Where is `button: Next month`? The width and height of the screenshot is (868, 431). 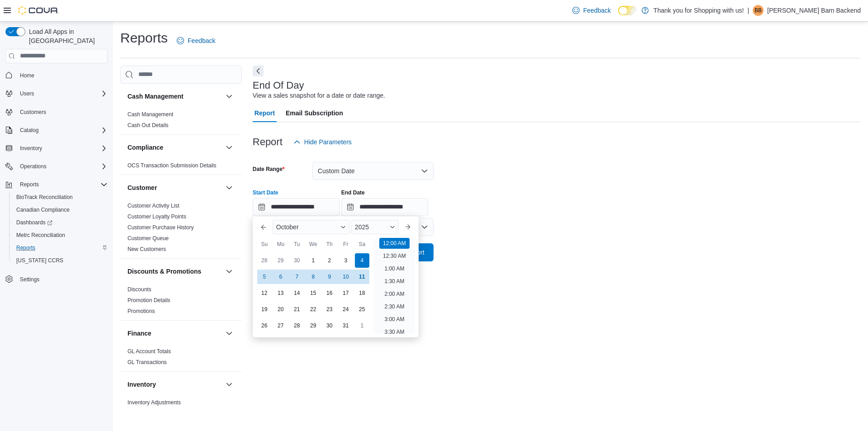
button: Next month is located at coordinates (408, 227).